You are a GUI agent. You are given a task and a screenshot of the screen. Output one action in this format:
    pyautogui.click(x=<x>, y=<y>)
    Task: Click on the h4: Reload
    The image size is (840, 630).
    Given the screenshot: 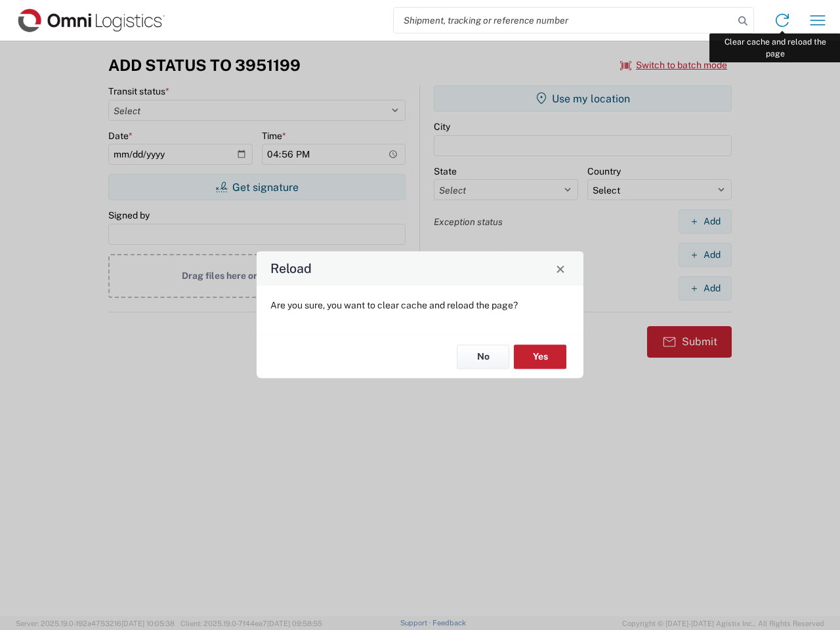 What is the action you would take?
    pyautogui.click(x=291, y=268)
    